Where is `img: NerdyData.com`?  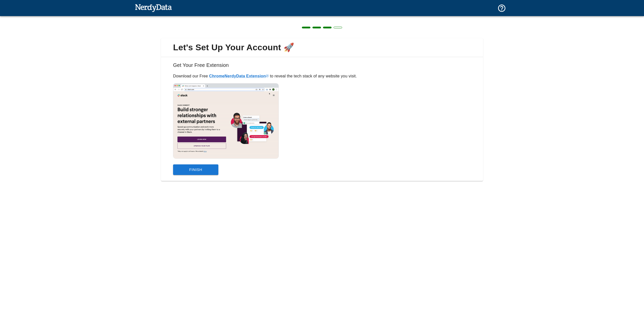 img: NerdyData.com is located at coordinates (153, 8).